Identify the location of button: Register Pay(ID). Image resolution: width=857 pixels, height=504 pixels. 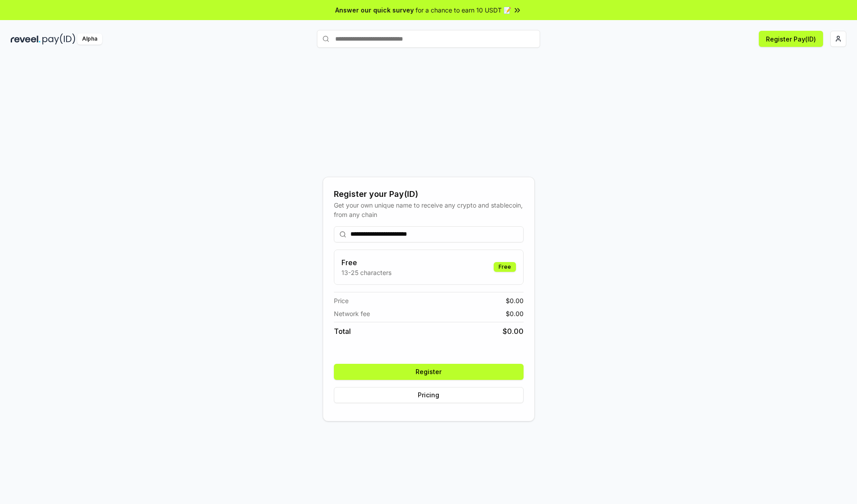
(791, 39).